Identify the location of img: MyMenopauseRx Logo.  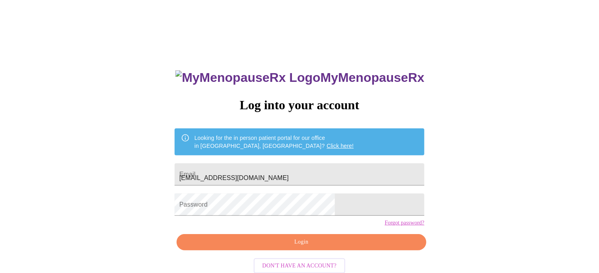
(248, 78).